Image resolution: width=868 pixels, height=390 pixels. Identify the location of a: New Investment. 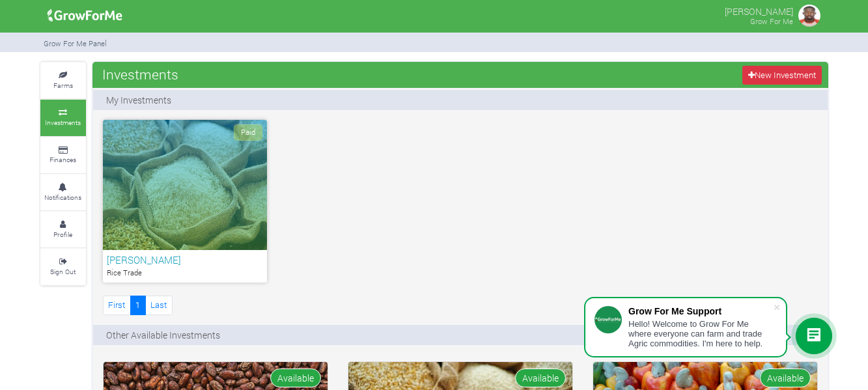
(781, 75).